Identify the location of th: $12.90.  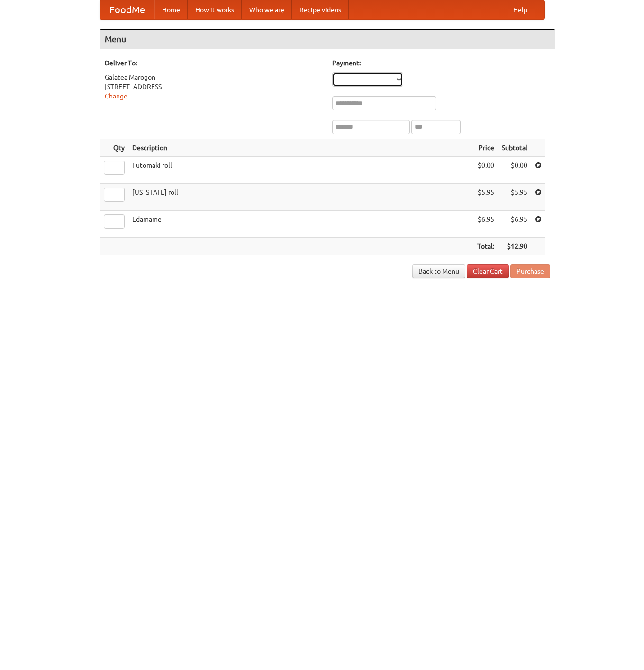
(514, 246).